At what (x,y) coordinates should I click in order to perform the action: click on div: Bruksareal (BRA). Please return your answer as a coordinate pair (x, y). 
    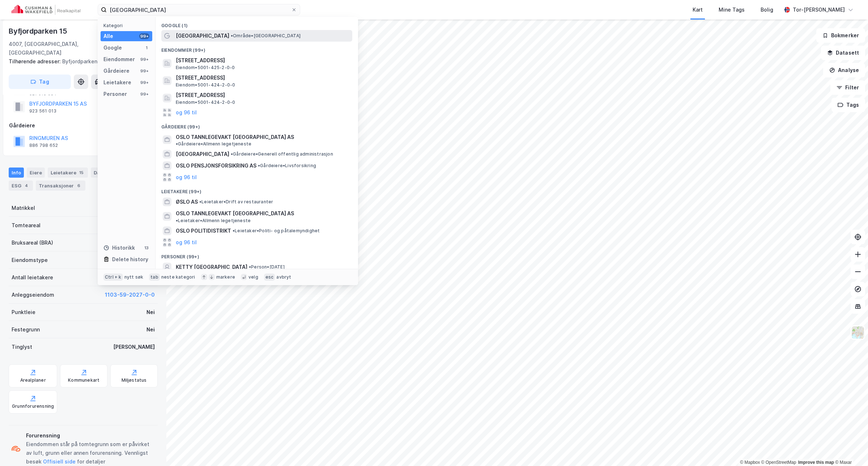
    Looking at the image, I should click on (32, 243).